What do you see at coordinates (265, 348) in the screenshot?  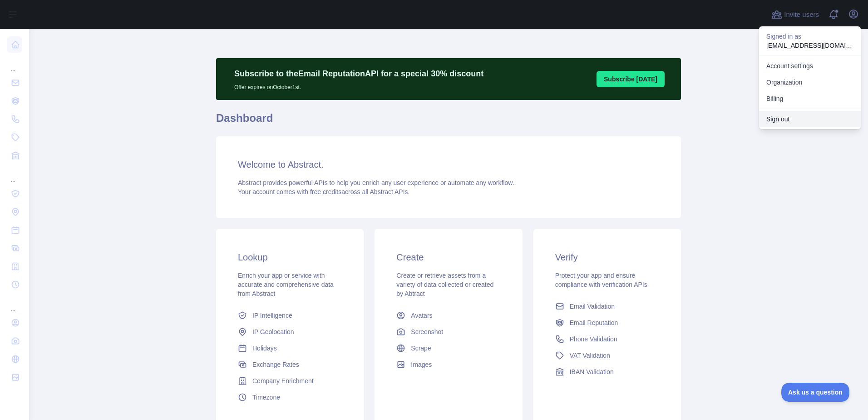 I see `span: Holidays` at bounding box center [265, 348].